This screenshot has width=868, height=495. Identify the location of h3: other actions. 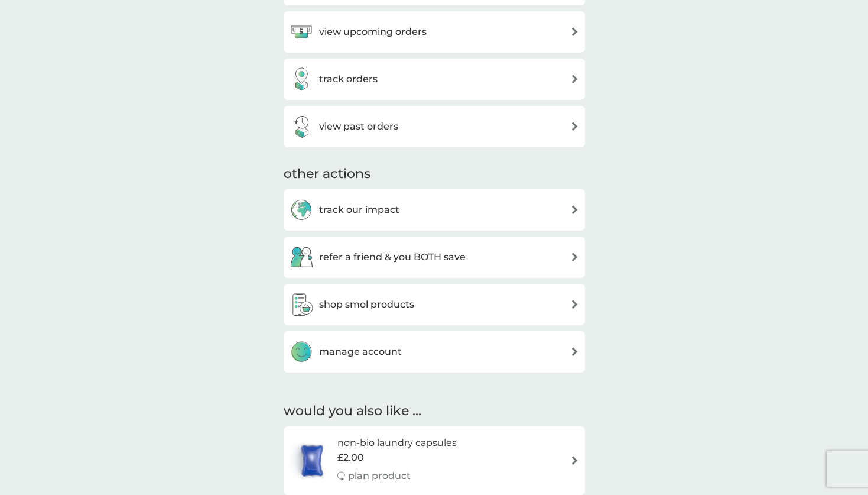
(327, 174).